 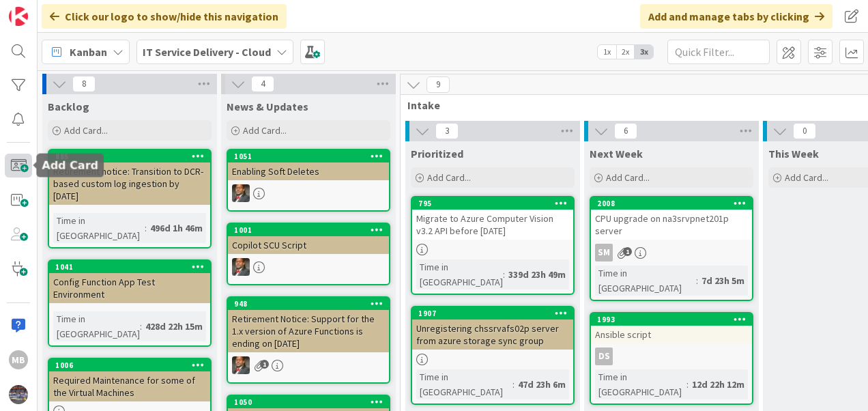 What do you see at coordinates (804, 131) in the screenshot?
I see `span: 0` at bounding box center [804, 131].